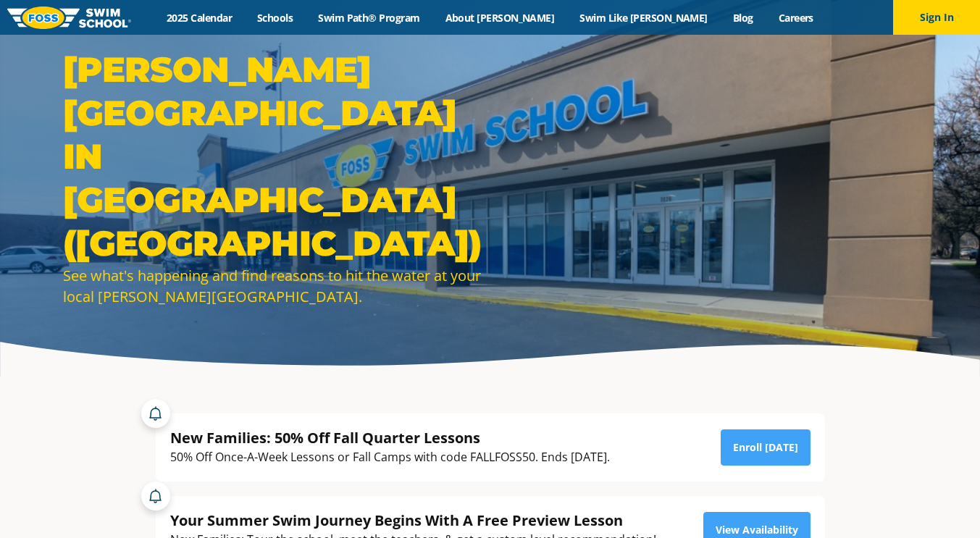 The image size is (980, 538). I want to click on div: New Families: 50% Off Fall Quarter Lessons, so click(390, 437).